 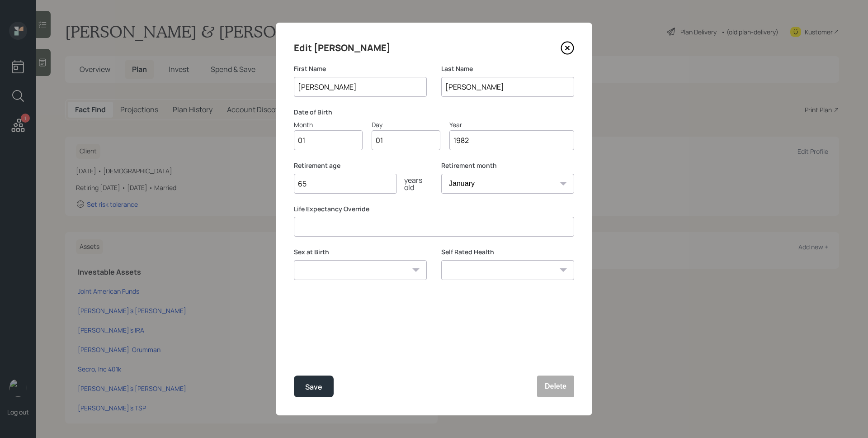 What do you see at coordinates (556, 387) in the screenshot?
I see `button: Delete` at bounding box center [556, 387].